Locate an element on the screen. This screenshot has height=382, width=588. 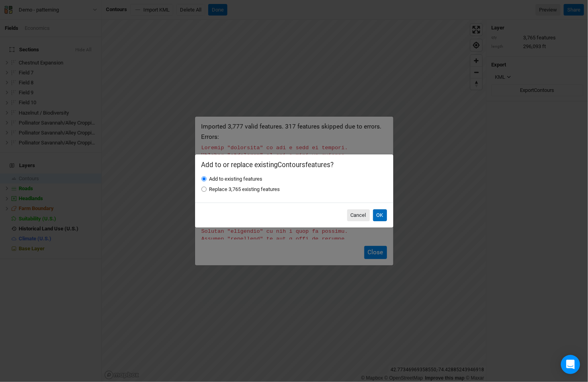
label: Add to existing features is located at coordinates (236, 179).